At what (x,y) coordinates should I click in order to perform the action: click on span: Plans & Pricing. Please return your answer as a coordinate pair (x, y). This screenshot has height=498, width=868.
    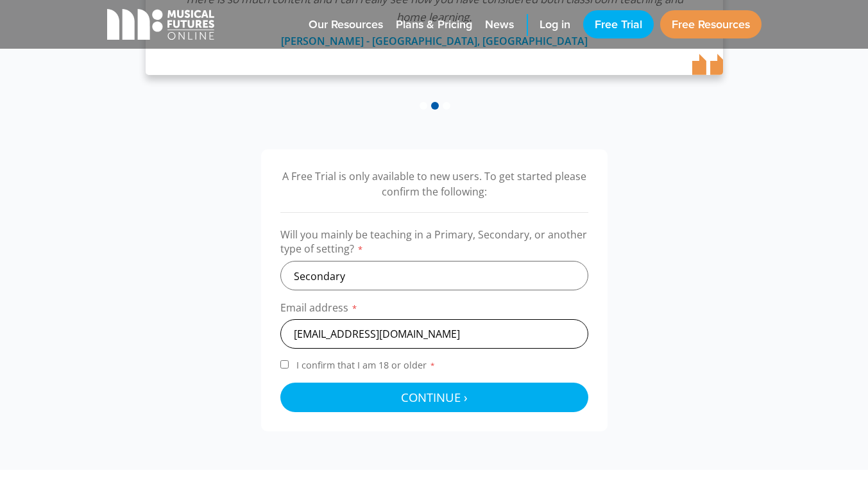
    Looking at the image, I should click on (434, 25).